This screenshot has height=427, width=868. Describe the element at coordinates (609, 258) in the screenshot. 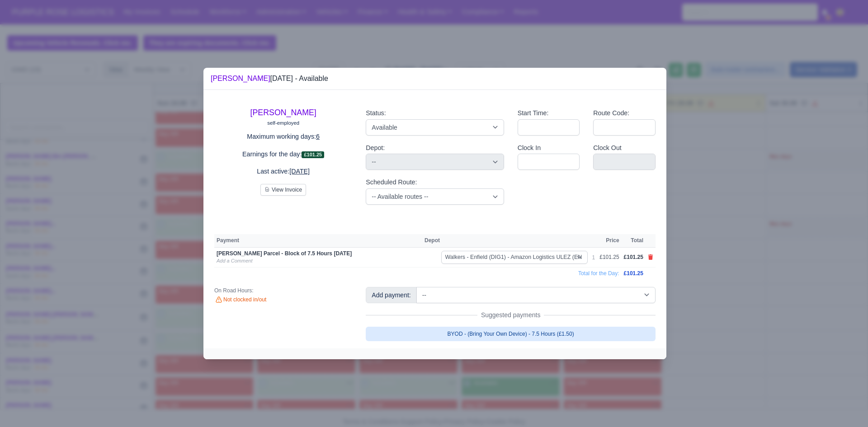

I see `td: £101.25` at that location.